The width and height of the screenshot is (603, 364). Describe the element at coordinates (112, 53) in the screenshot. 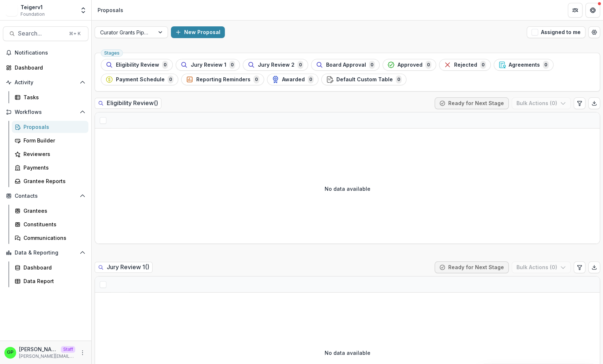

I see `span: Stages` at that location.